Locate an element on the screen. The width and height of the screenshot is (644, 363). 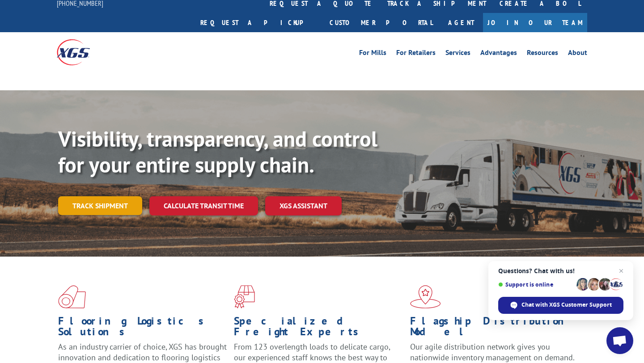
img: xgs-icon-flagship-distribution-model-red is located at coordinates (426, 297).